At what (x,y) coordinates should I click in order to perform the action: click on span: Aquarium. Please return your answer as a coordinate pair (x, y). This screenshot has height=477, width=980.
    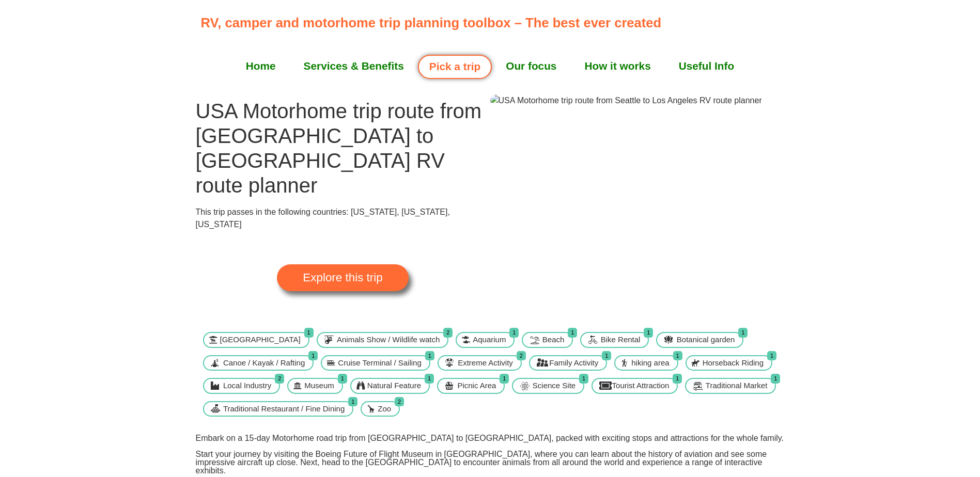
    Looking at the image, I should click on (489, 340).